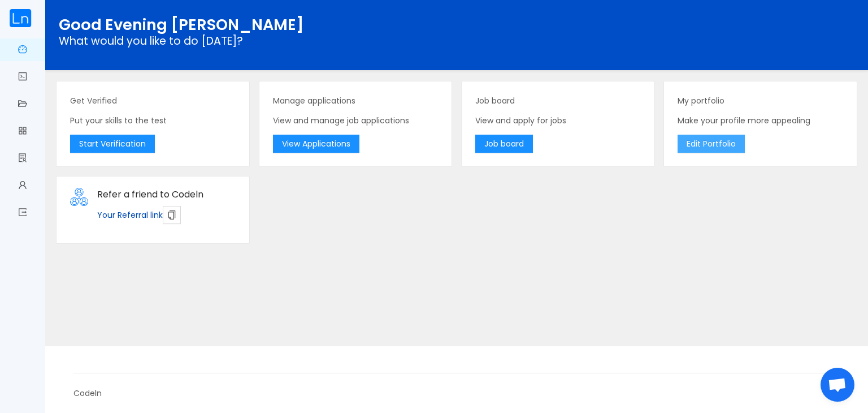 This screenshot has width=868, height=413. I want to click on img: cropped.59e8b842.png, so click(21, 18).